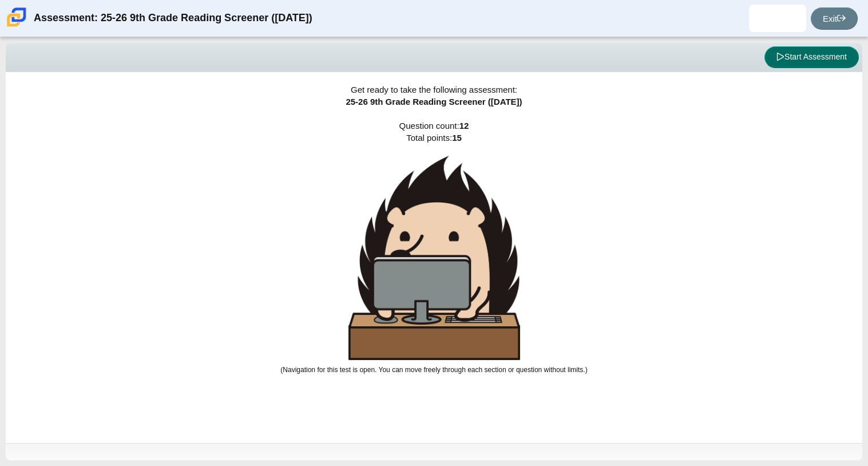  Describe the element at coordinates (434, 89) in the screenshot. I see `span: Get ready to take the following assessment:` at that location.